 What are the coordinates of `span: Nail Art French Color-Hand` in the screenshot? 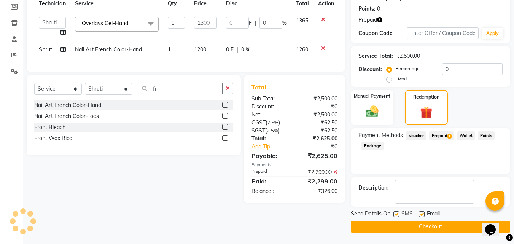 It's located at (109, 50).